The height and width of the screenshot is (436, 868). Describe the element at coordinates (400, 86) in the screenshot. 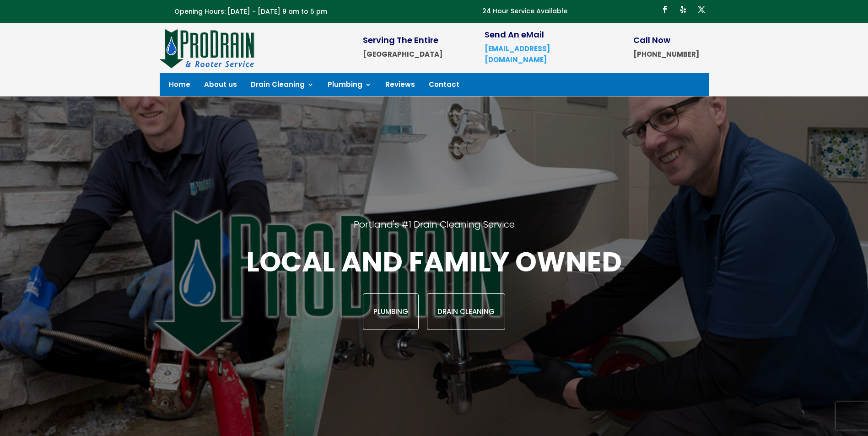

I see `a: Reviews` at that location.